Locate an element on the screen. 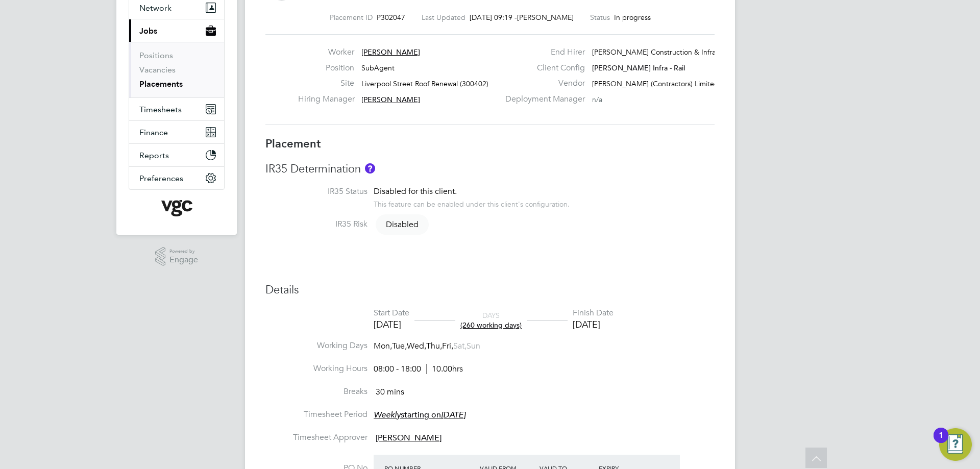 This screenshot has width=980, height=469. div: Start Date is located at coordinates (391, 313).